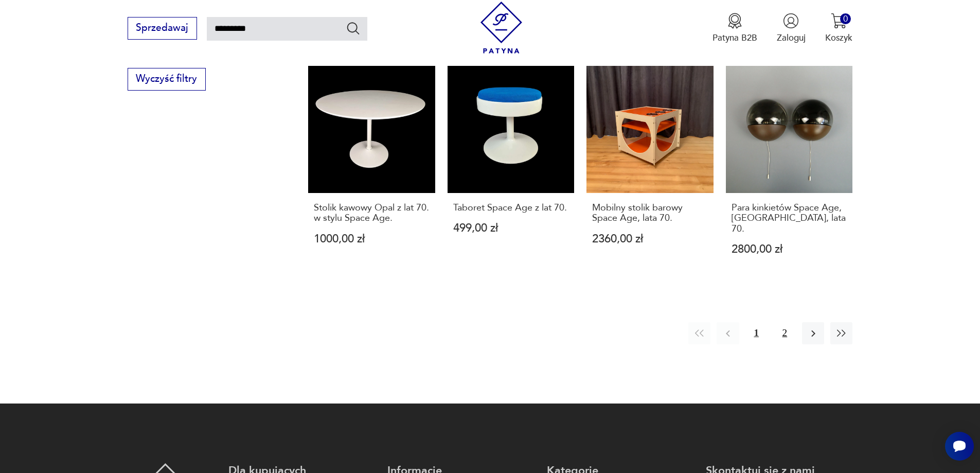 The height and width of the screenshot is (473, 980). What do you see at coordinates (372, 214) in the screenshot?
I see `h3: Stolik kawowy Opal z lat 70. w stylu Space Age.` at bounding box center [372, 214].